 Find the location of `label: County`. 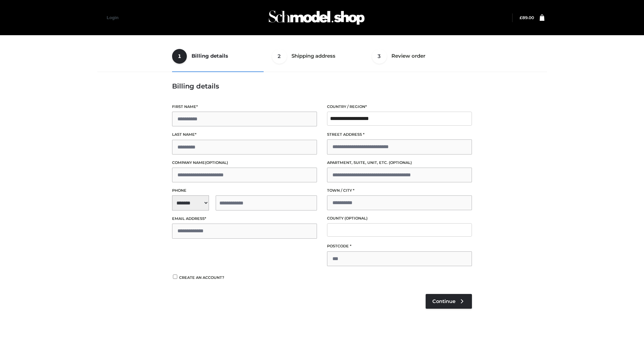

label: County is located at coordinates (399, 218).